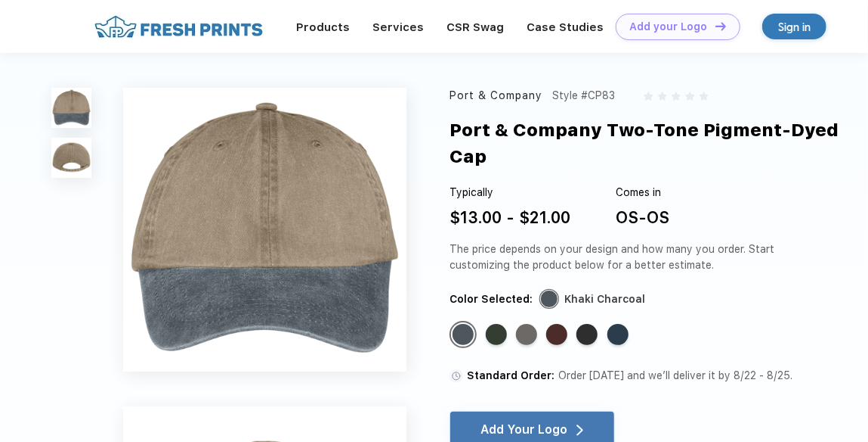  What do you see at coordinates (721, 26) in the screenshot?
I see `img: DT` at bounding box center [721, 26].